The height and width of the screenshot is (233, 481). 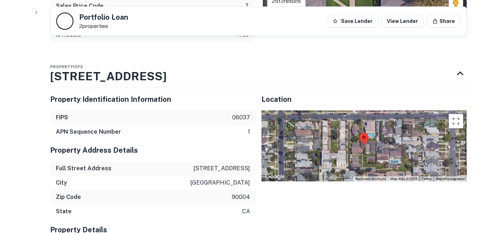 What do you see at coordinates (89, 132) in the screenshot?
I see `h6: APN Sequence Number` at bounding box center [89, 132].